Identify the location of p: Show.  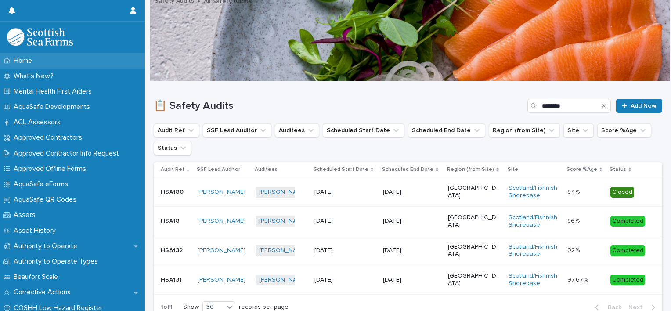
(191, 307).